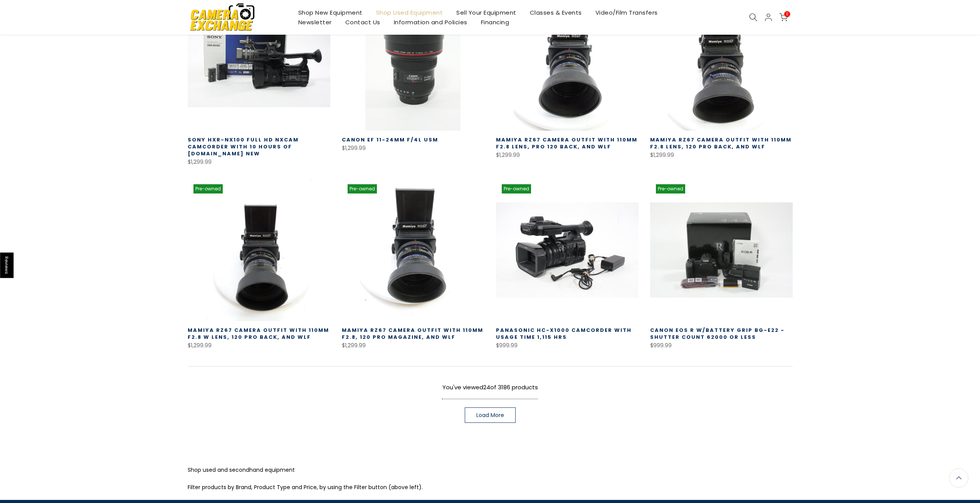 Image resolution: width=980 pixels, height=503 pixels. What do you see at coordinates (717, 334) in the screenshot?
I see `a: Canon EOS R w/Battery Grip BG-E22 - Shutter Count 62000 or less` at bounding box center [717, 334].